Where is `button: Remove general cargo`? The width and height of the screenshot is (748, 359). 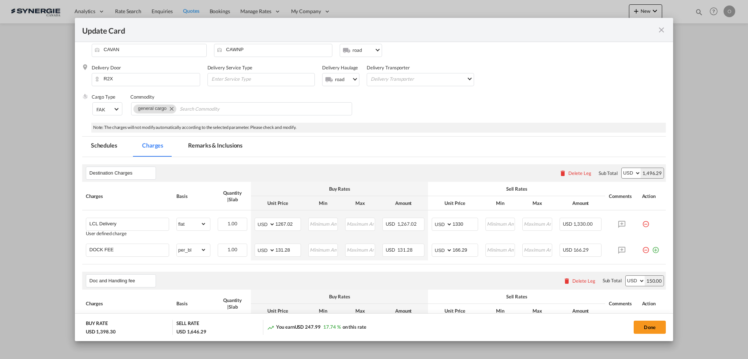
button: Remove general cargo is located at coordinates (171, 109).